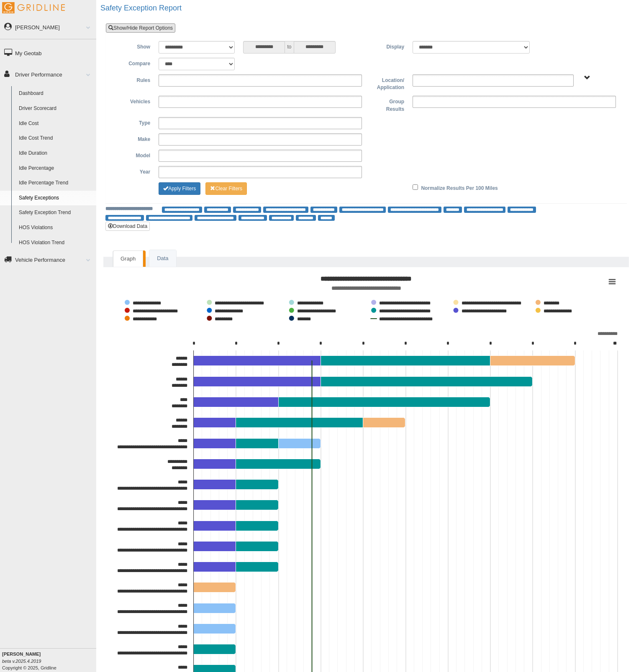  Describe the element at coordinates (215, 484) in the screenshot. I see `path: 23-01 Dustin Schatz (Delivery Director), 1. DVIR post-trip missing.` at that location.